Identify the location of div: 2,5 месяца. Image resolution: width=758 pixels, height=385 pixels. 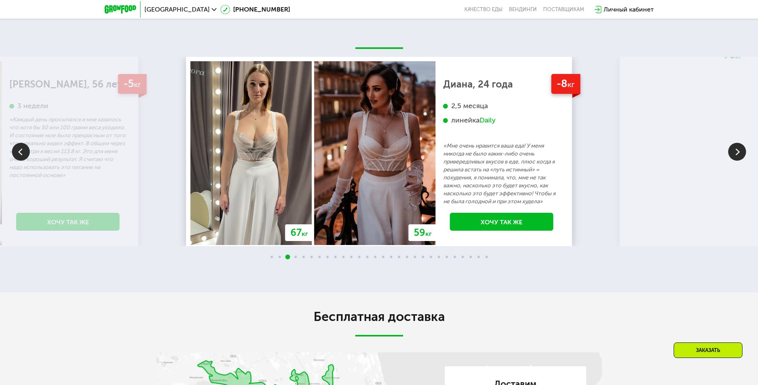
(502, 106).